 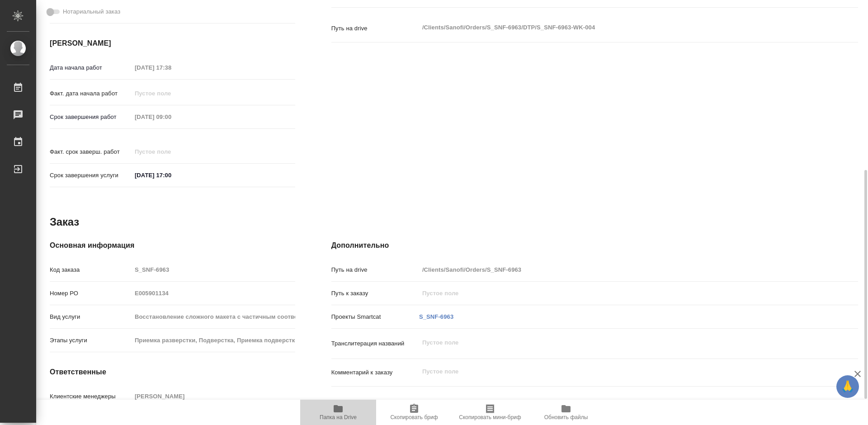 I want to click on button: Обновить файлы, so click(x=566, y=412).